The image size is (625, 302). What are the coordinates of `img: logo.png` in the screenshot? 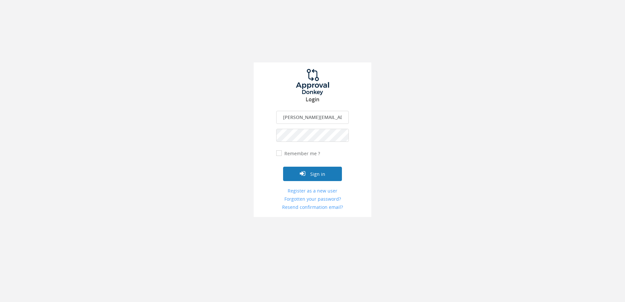 It's located at (313, 82).